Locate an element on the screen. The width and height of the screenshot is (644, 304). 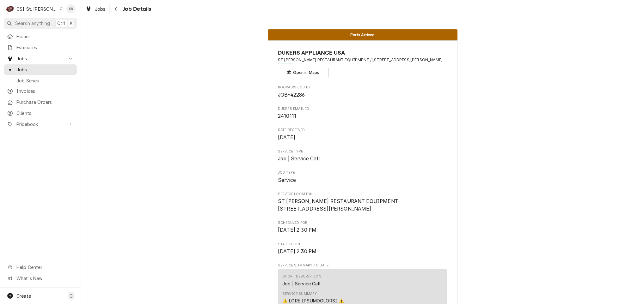
div: DUKERS email ID is located at coordinates (363, 113).